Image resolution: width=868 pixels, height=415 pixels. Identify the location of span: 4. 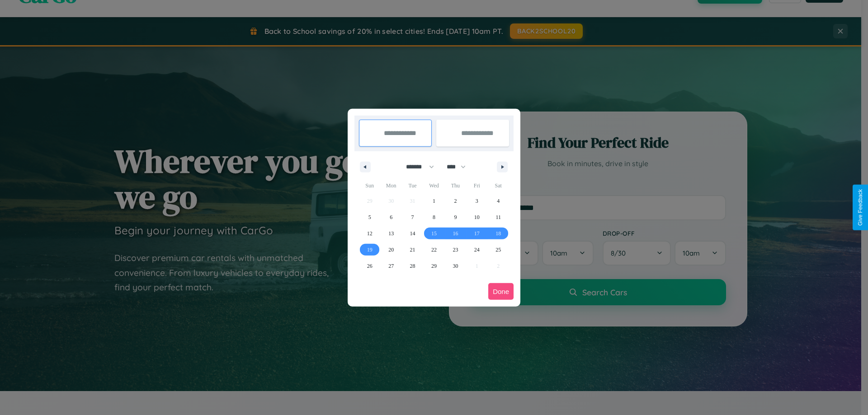
(498, 201).